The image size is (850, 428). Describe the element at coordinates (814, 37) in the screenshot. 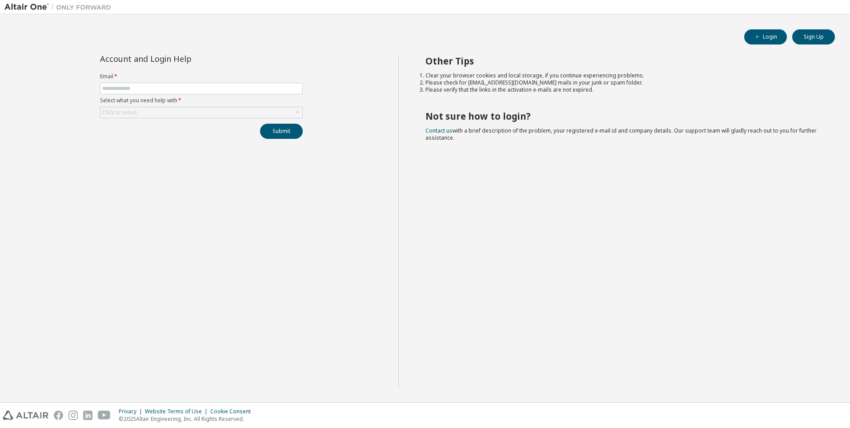

I see `button: Sign Up` at that location.